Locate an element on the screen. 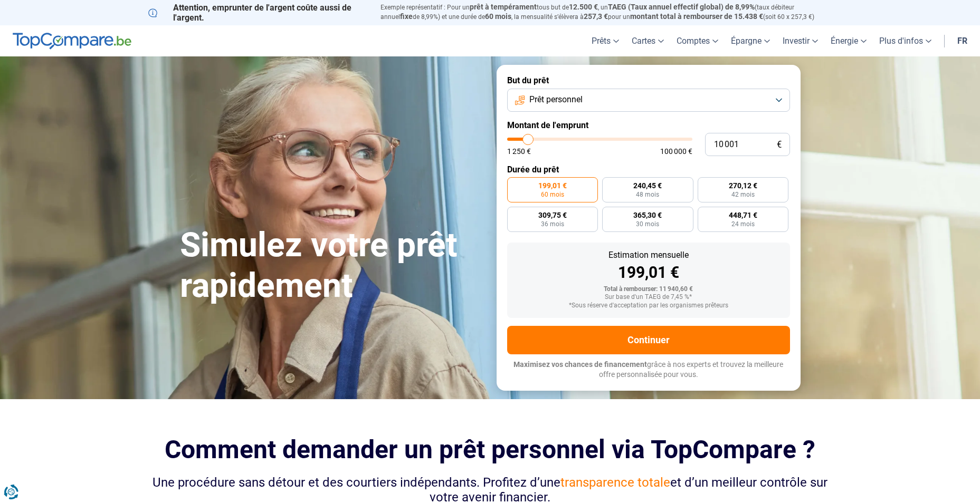  span: transparence totale is located at coordinates (615, 483).